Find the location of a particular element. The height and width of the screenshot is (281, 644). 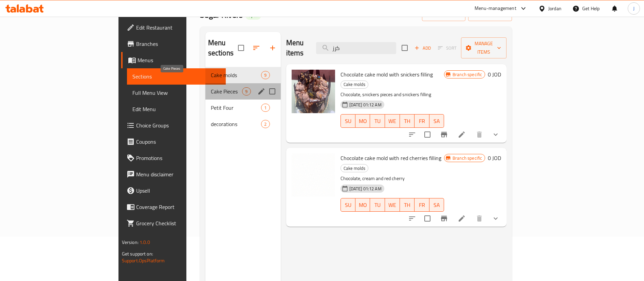

span: export is located at coordinates (490, 14).